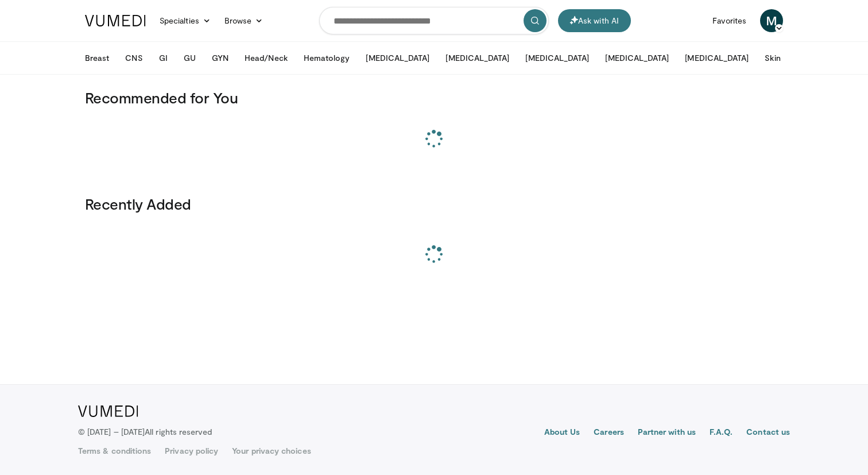  I want to click on button: GI, so click(163, 58).